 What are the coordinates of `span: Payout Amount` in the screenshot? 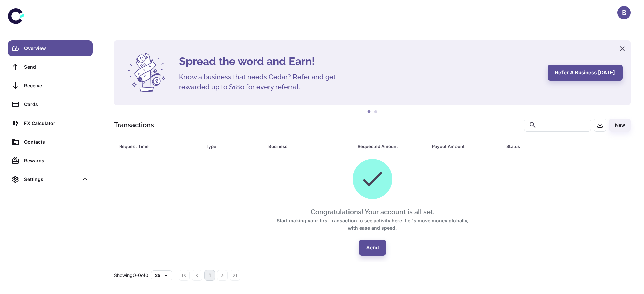 It's located at (465, 147).